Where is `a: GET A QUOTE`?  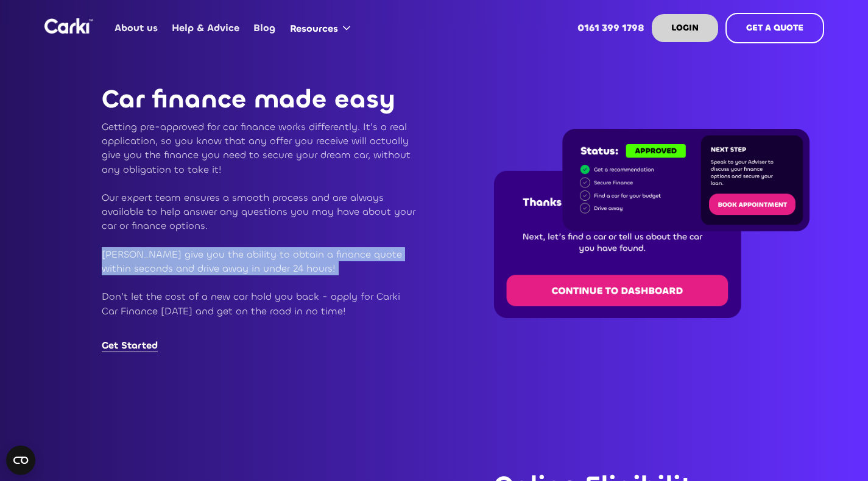 a: GET A QUOTE is located at coordinates (775, 28).